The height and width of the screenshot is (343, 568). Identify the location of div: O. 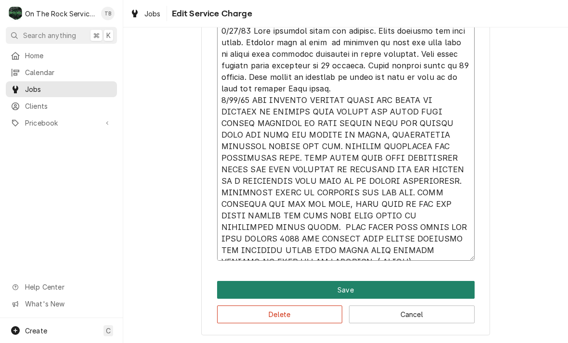
(15, 13).